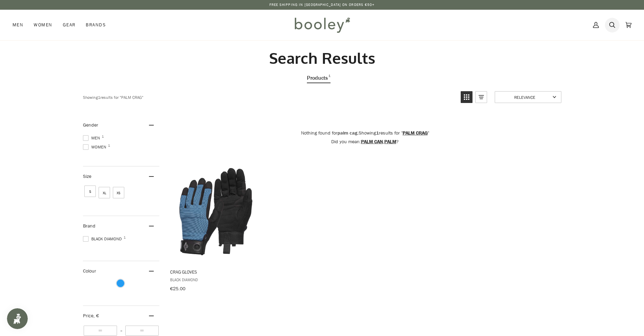 The width and height of the screenshot is (644, 336). What do you see at coordinates (393, 133) in the screenshot?
I see `span: Showing results for " "` at bounding box center [393, 133].